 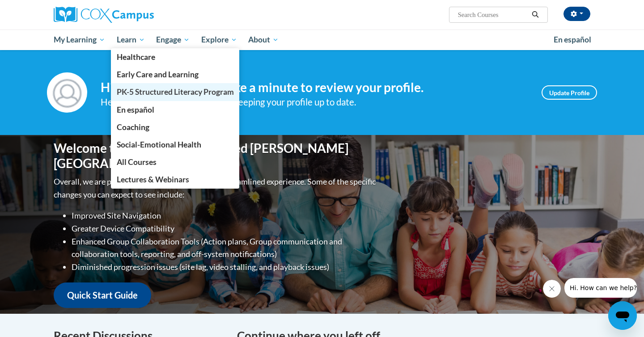 What do you see at coordinates (264, 40) in the screenshot?
I see `span: About` at bounding box center [264, 40].